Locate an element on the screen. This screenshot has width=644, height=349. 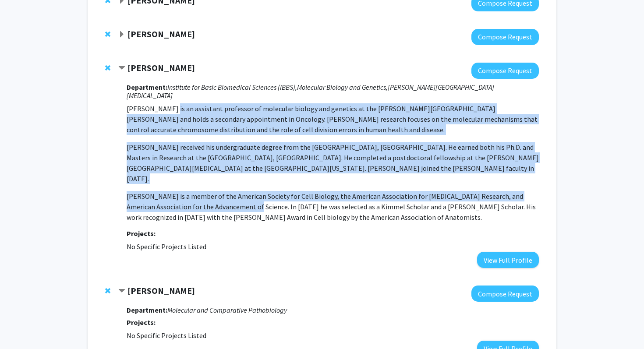
button: Compose Request to Fabio Romerio is located at coordinates (505, 293).